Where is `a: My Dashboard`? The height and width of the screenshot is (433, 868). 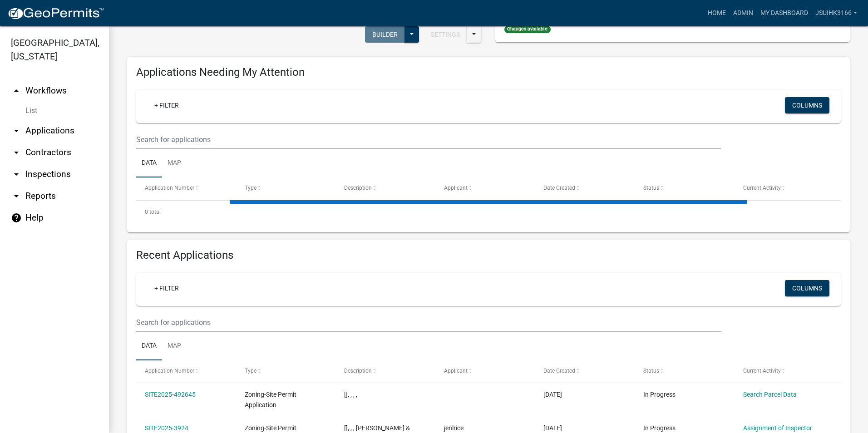
a: My Dashboard is located at coordinates (784, 13).